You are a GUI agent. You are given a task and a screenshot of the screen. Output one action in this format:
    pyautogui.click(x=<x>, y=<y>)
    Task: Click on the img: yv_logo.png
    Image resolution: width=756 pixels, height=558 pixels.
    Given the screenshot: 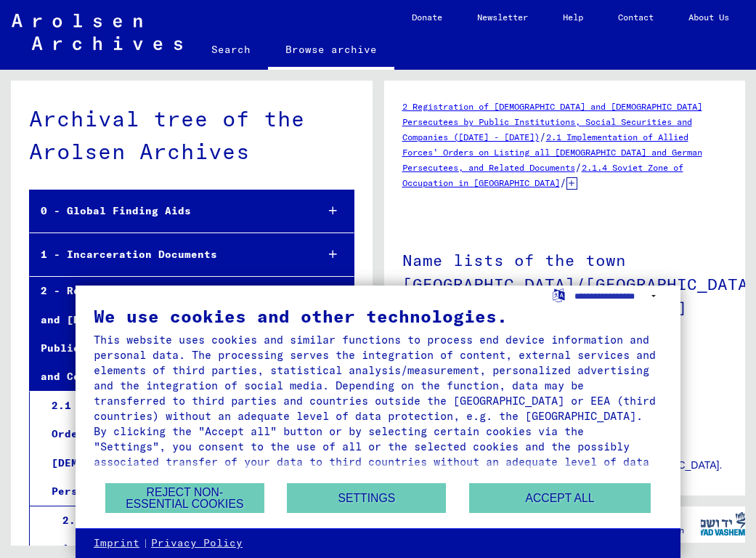 What is the action you would take?
    pyautogui.click(x=723, y=524)
    